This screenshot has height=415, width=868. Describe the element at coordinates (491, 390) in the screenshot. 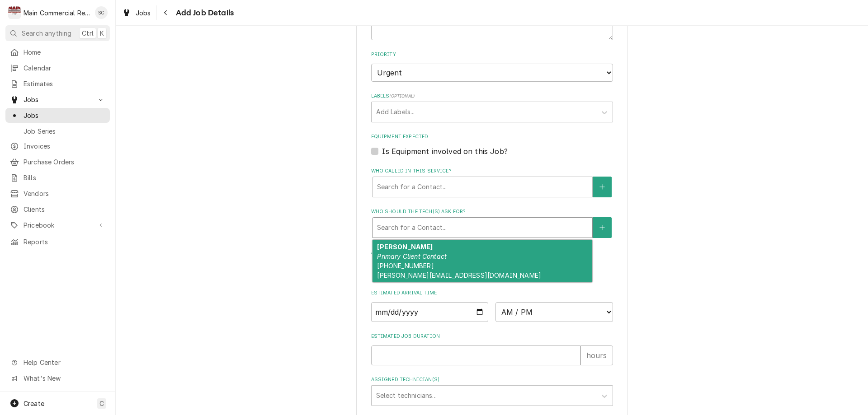

I see `div: Assigned Technician(s)` at that location.